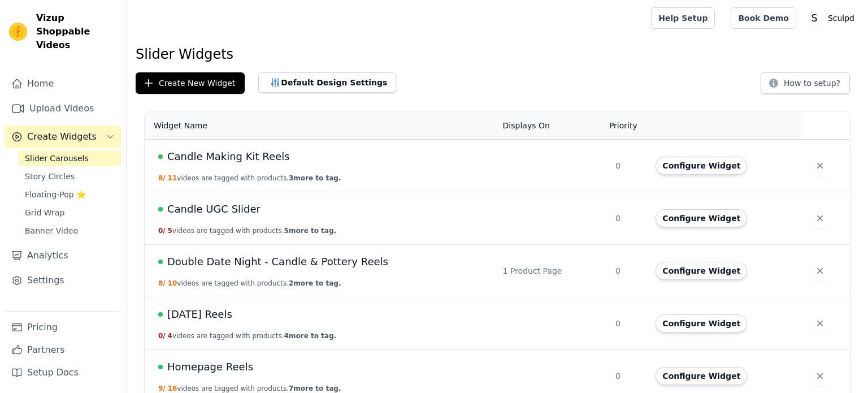  I want to click on th: Widget Name, so click(321, 126).